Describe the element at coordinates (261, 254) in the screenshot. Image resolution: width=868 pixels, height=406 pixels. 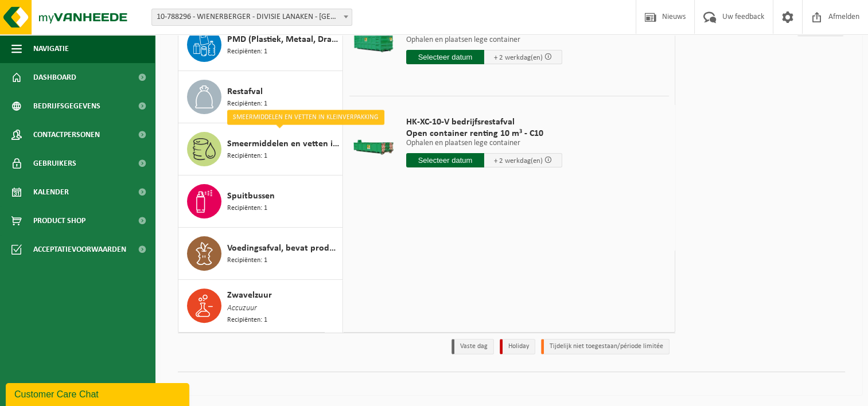
I see `button: Voedingsafval, bevat producten van dierlijke oorsprong, onverpakt, categorie 3 Recipiënten: 1` at that location.